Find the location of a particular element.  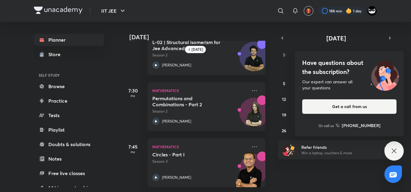

button: October 26, 2025 is located at coordinates (284, 130).